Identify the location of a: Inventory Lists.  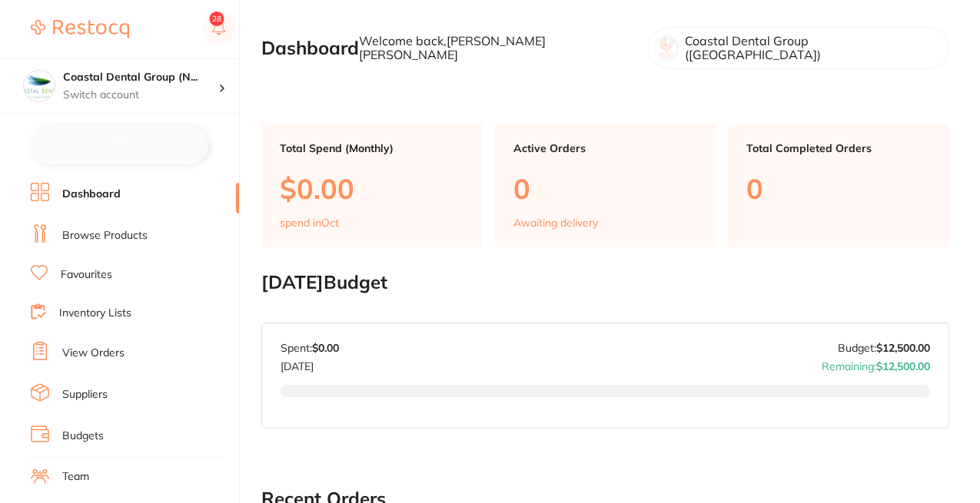
(96, 314).